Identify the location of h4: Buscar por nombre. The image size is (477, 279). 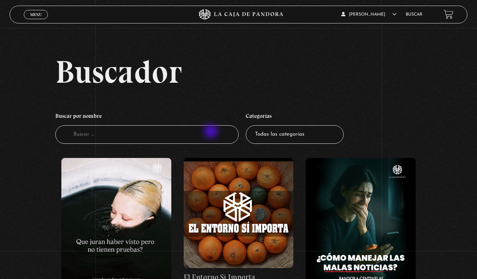
(147, 117).